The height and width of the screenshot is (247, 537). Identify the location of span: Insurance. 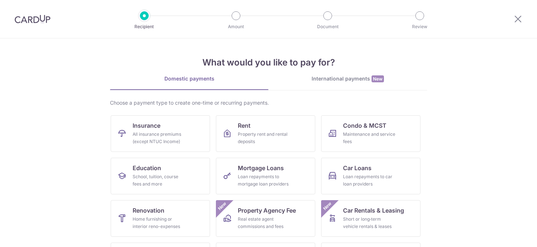
(147, 125).